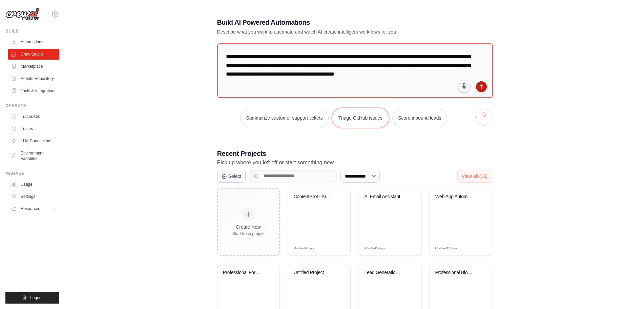  I want to click on img: Logo, so click(22, 14).